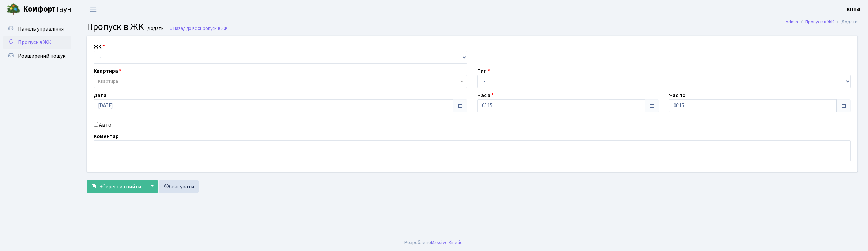 The width and height of the screenshot is (868, 251). Describe the element at coordinates (107, 71) in the screenshot. I see `label: Квартира` at that location.